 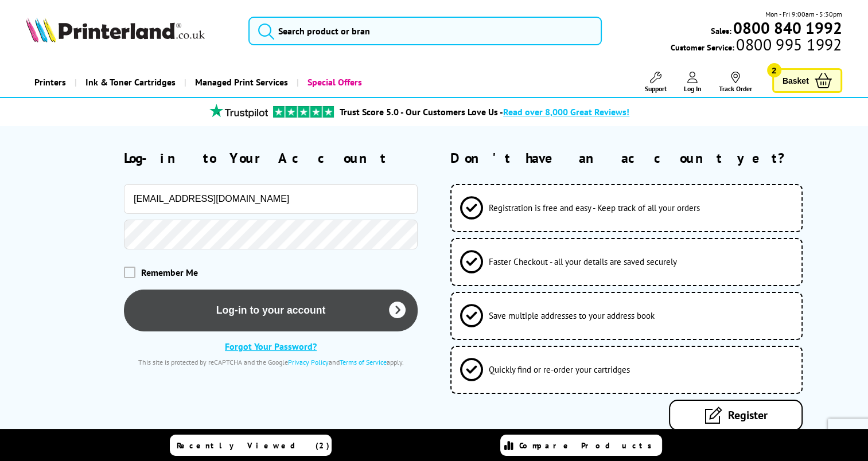 I want to click on span: Log In, so click(x=692, y=88).